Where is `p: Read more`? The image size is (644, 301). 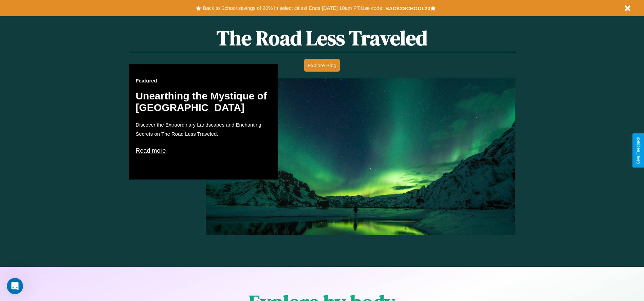 p: Read more is located at coordinates (203, 150).